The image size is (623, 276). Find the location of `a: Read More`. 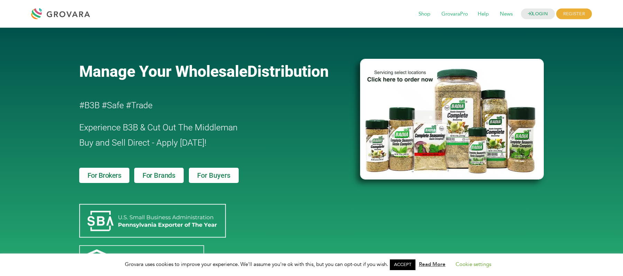

a: Read More is located at coordinates (432, 264).